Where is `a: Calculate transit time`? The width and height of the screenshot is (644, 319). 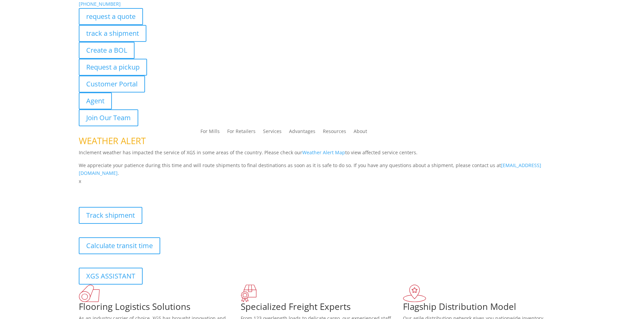 a: Calculate transit time is located at coordinates (120, 246).